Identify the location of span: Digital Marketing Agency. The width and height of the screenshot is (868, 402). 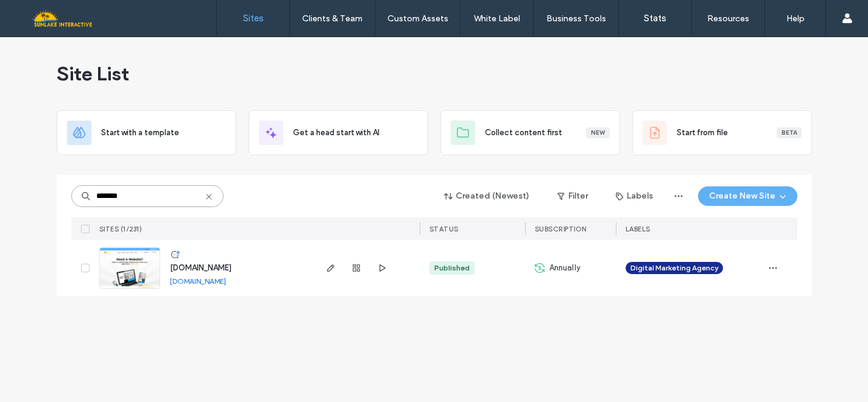
(674, 268).